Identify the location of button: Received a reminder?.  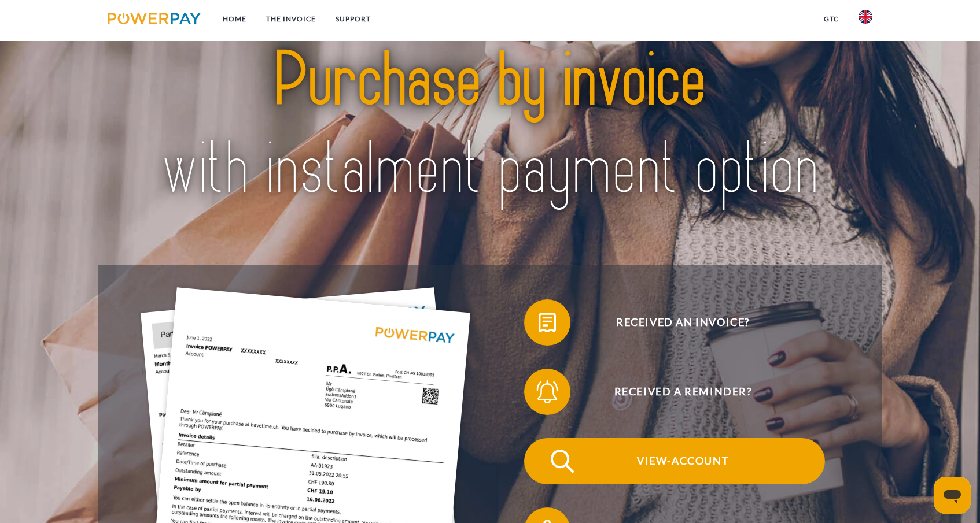
(674, 392).